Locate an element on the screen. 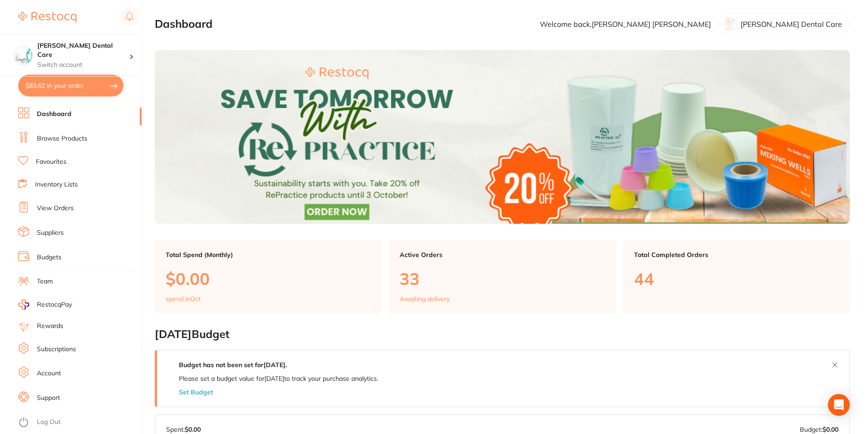 The width and height of the screenshot is (868, 434). a: Rewards is located at coordinates (50, 326).